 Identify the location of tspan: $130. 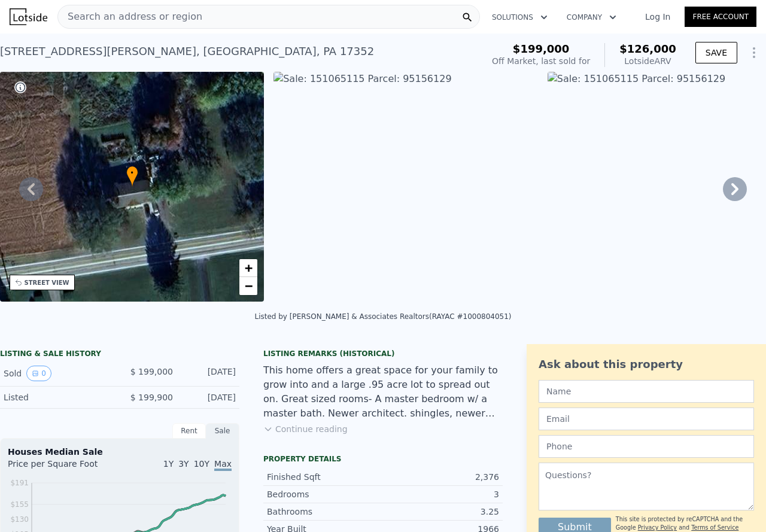
(19, 519).